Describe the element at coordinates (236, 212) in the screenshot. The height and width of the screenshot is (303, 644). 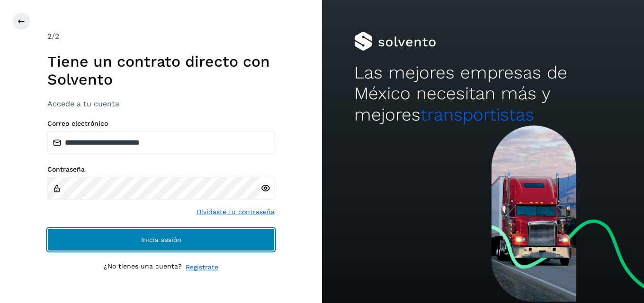
I see `a: Olvidaste tu contraseña` at that location.